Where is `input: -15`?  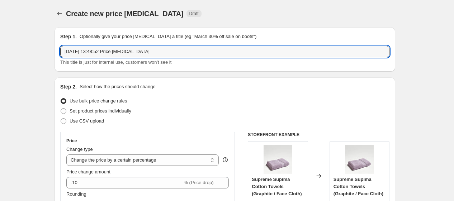
input: -15 is located at coordinates (124, 183).